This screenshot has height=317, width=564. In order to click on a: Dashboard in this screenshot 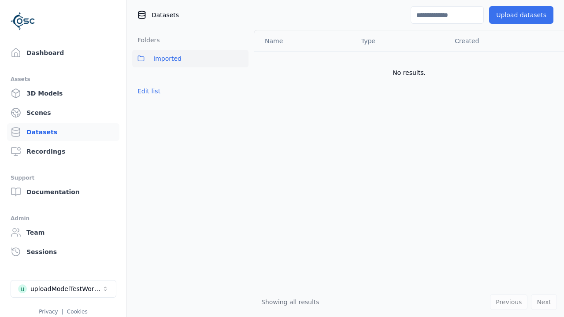, I will do `click(63, 53)`.